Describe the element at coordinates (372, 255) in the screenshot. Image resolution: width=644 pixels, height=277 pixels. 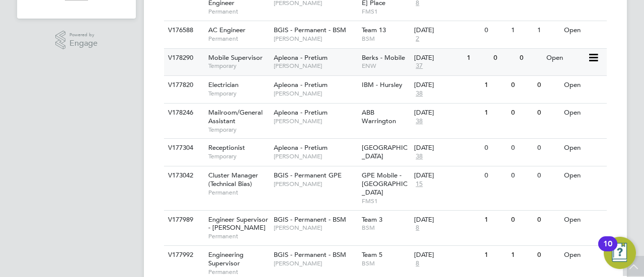
I see `span: Team 5` at that location.